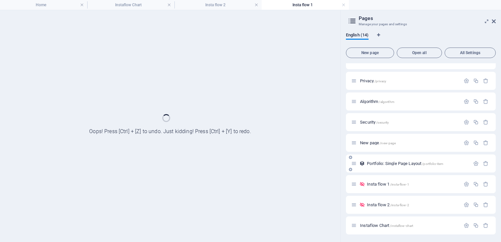 Image resolution: width=501 pixels, height=242 pixels. What do you see at coordinates (470, 53) in the screenshot?
I see `button: All Settings` at bounding box center [470, 53].